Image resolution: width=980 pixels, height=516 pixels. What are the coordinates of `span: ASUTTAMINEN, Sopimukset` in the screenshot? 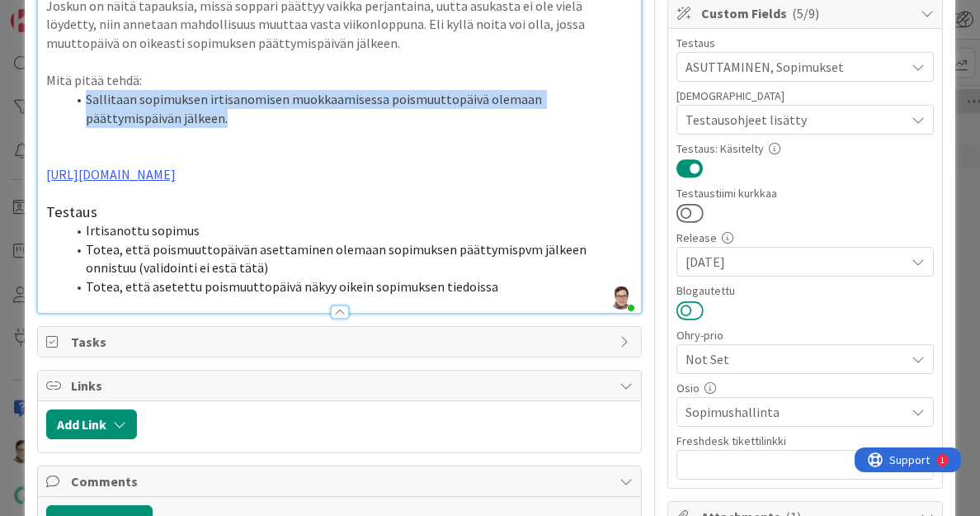 It's located at (795, 67).